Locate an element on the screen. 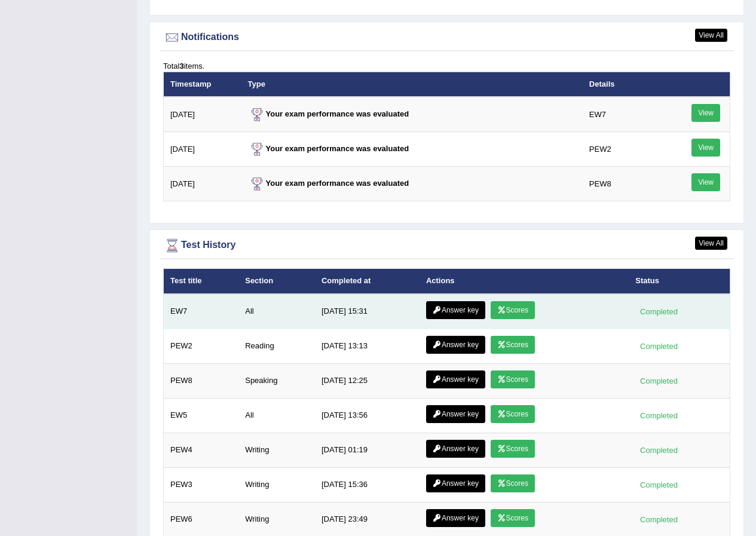  div: Test History is located at coordinates (446, 246).